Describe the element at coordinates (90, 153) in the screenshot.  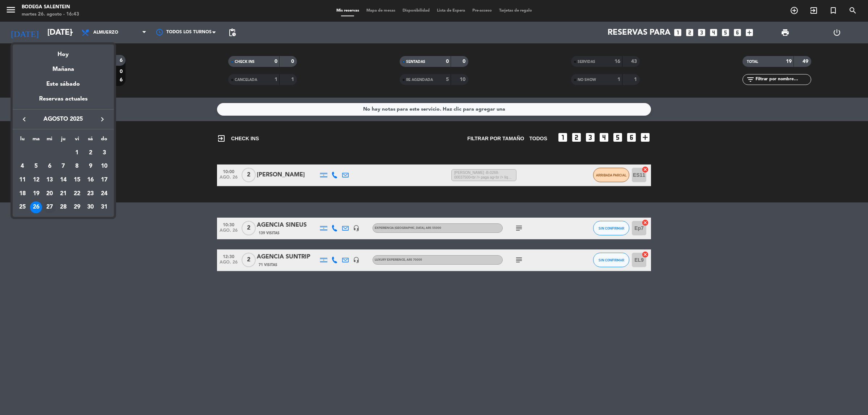
I see `div: 2` at that location.